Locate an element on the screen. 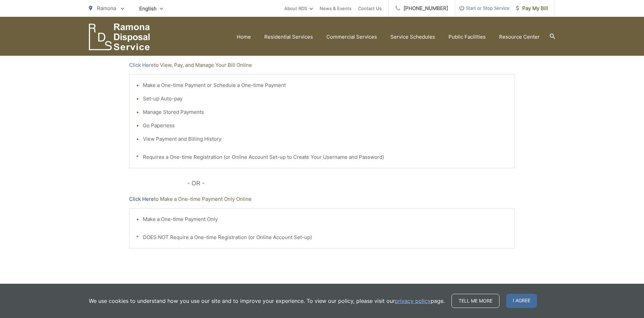  p: to View, Pay, and Manage Your Bill Online is located at coordinates (322, 65).